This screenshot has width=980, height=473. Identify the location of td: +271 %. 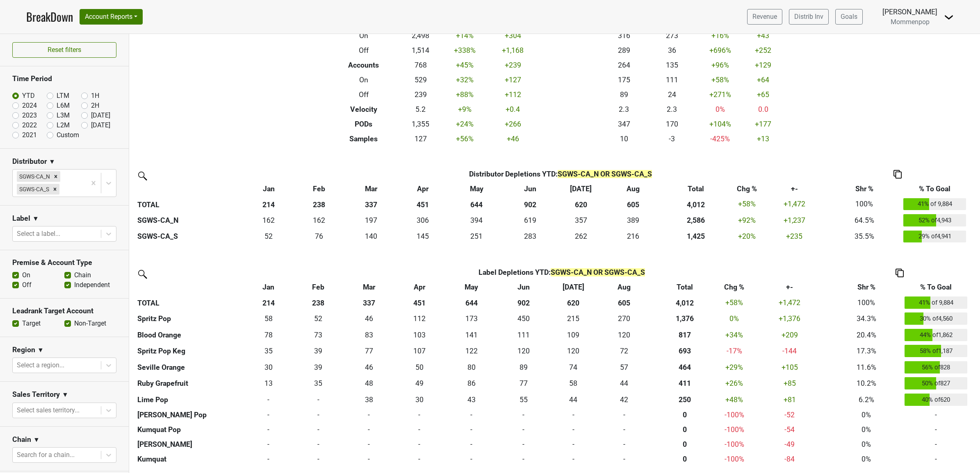
(720, 94).